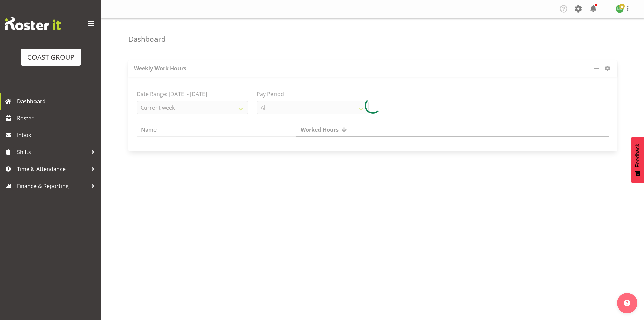 Image resolution: width=644 pixels, height=320 pixels. What do you see at coordinates (52, 169) in the screenshot?
I see `span: Time & Attendance` at bounding box center [52, 169].